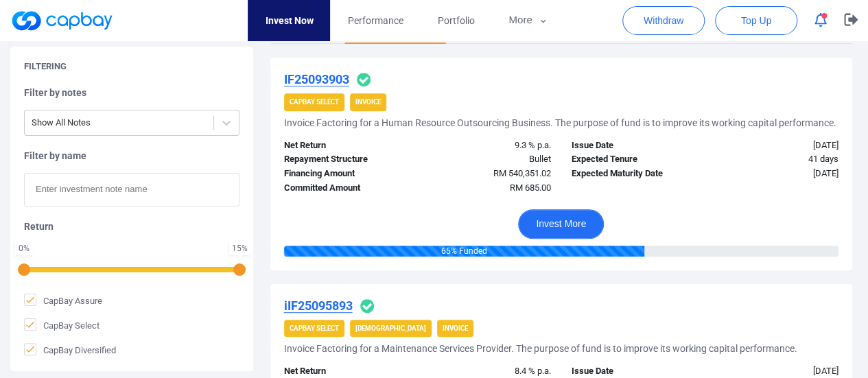  I want to click on button: Top Up, so click(756, 21).